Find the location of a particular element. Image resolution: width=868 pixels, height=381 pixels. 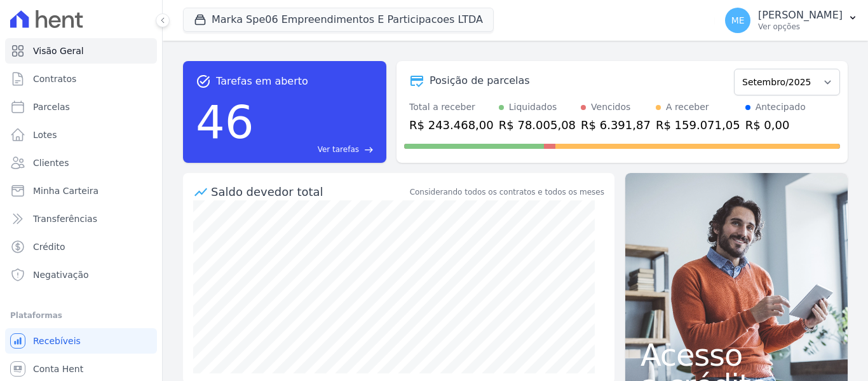

span: Parcelas is located at coordinates (51, 107).